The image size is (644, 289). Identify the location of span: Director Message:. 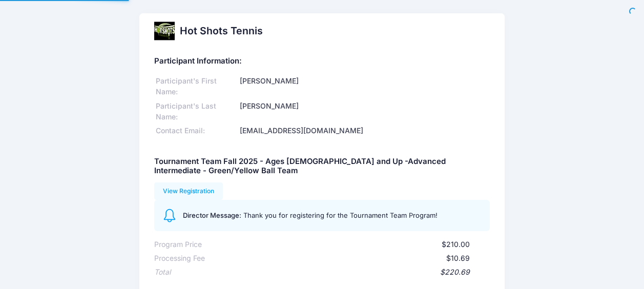
(212, 215).